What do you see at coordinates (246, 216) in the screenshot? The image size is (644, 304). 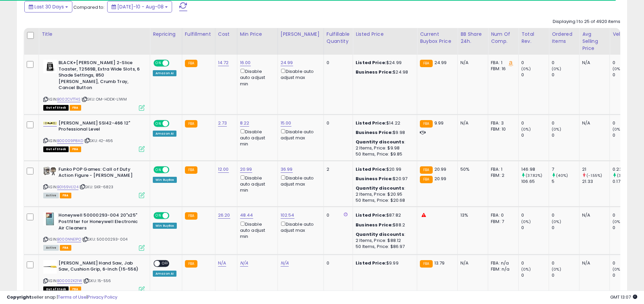 I see `a: 48.44` at bounding box center [246, 216].